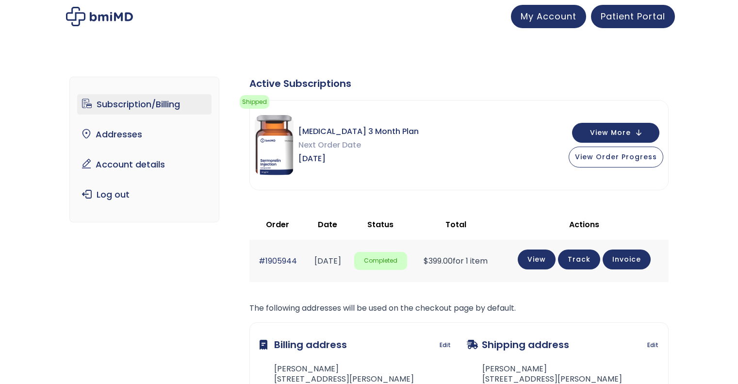  What do you see at coordinates (459, 84) in the screenshot?
I see `div: Active Subscriptions` at bounding box center [459, 84].